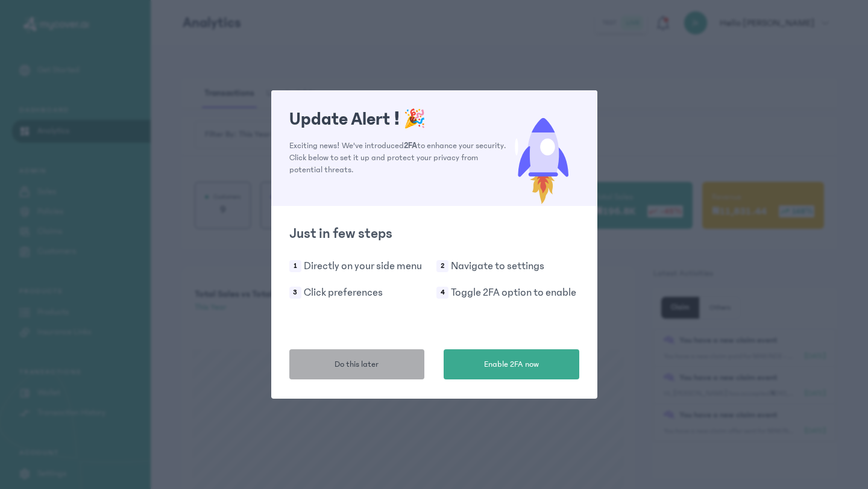  I want to click on button: Do this later, so click(357, 364).